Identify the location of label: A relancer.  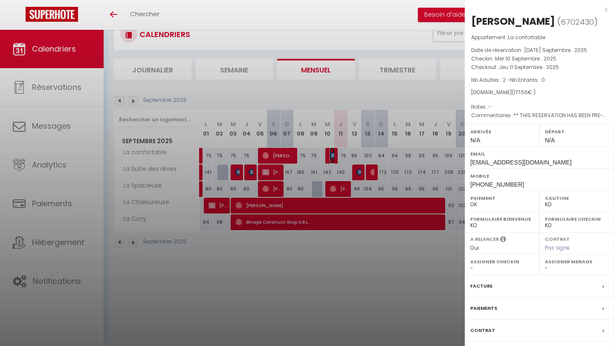
(485, 239).